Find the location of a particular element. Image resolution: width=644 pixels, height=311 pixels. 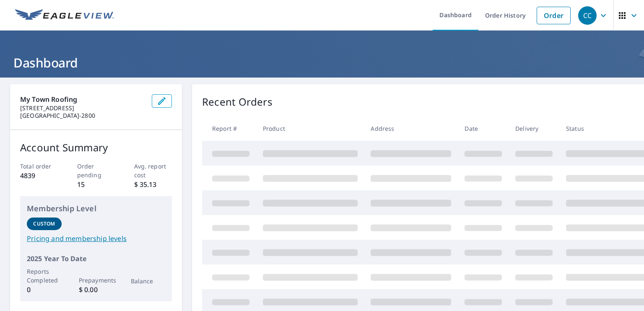

th: Product is located at coordinates (310, 128).